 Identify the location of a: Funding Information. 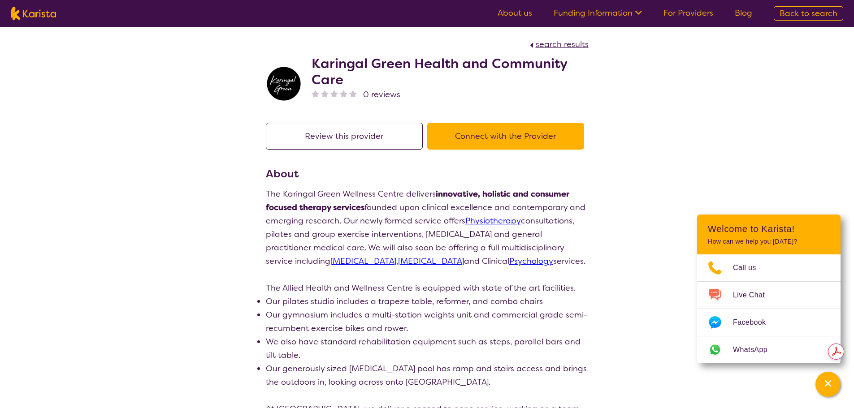
(598, 13).